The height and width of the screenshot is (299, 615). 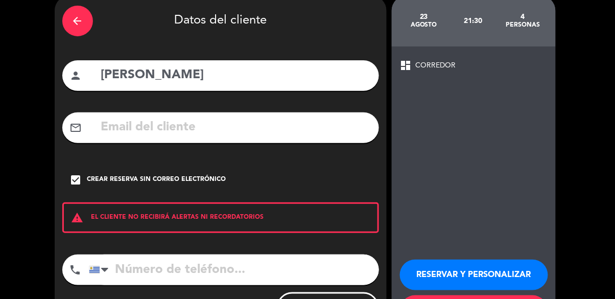 What do you see at coordinates (76, 128) in the screenshot?
I see `i: mail_outline` at bounding box center [76, 128].